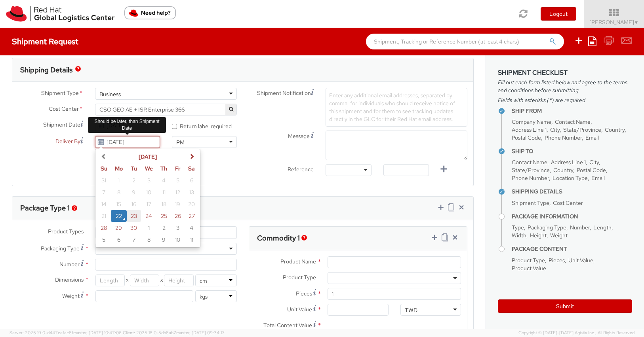 The height and width of the screenshot is (337, 644). What do you see at coordinates (134, 216) in the screenshot?
I see `td: 23` at bounding box center [134, 216].